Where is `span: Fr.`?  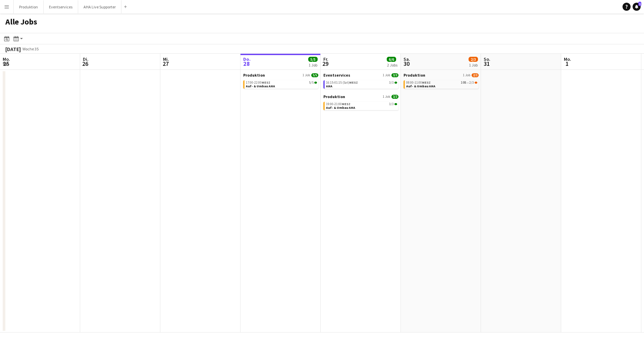 span: Fr. is located at coordinates (326, 59).